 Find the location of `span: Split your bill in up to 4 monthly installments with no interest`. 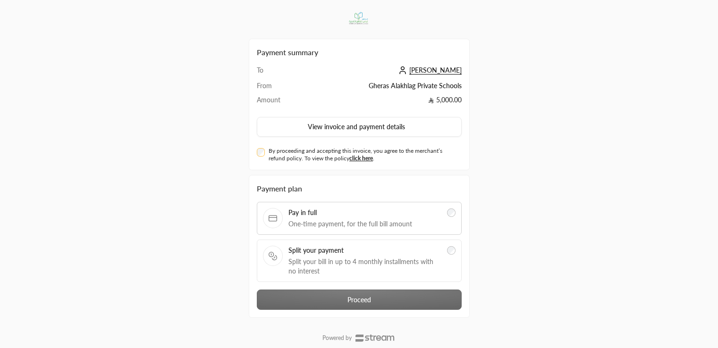

span: Split your bill in up to 4 monthly installments with no interest is located at coordinates (365, 267).